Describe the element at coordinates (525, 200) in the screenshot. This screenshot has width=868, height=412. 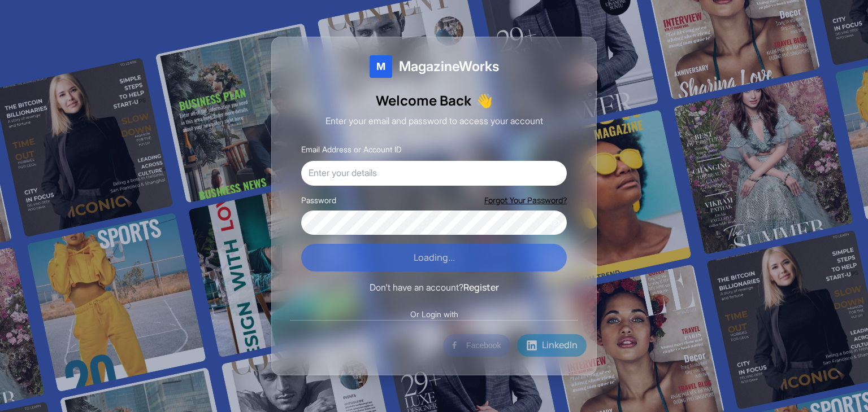
I see `button: Forgot Your Password?` at that location.